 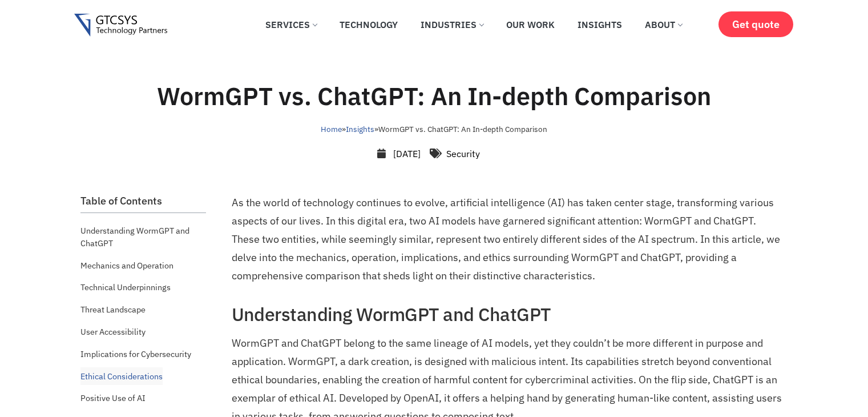 What do you see at coordinates (143, 201) in the screenshot?
I see `h2: Table of Contents` at bounding box center [143, 201].